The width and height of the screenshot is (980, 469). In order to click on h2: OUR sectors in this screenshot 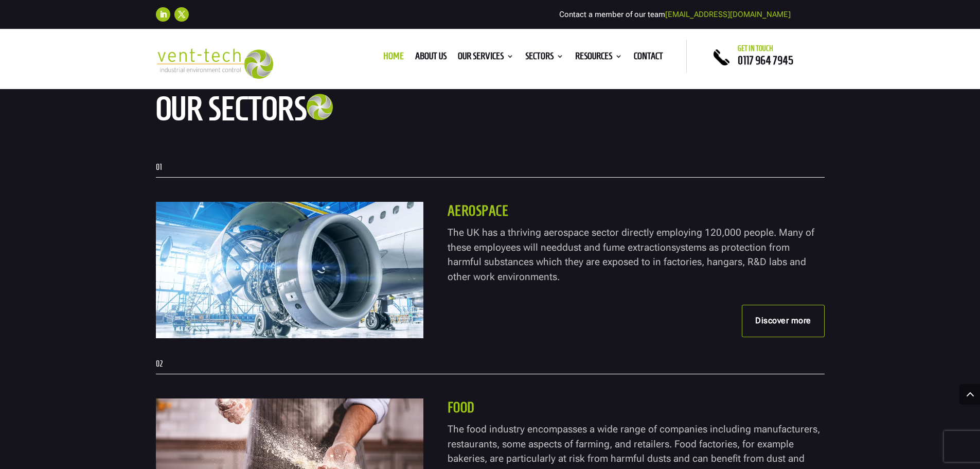, I will do `click(259, 111)`.